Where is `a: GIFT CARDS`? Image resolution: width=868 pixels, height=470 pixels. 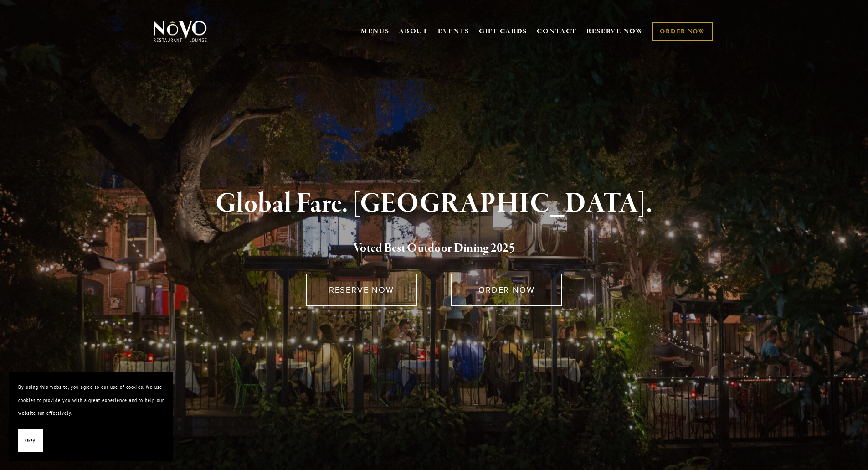
a: GIFT CARDS is located at coordinates (503, 31).